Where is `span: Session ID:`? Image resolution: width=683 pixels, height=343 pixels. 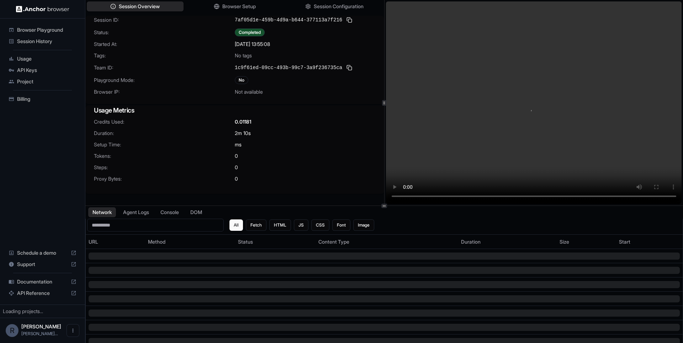 span: Session ID: is located at coordinates (164, 20).